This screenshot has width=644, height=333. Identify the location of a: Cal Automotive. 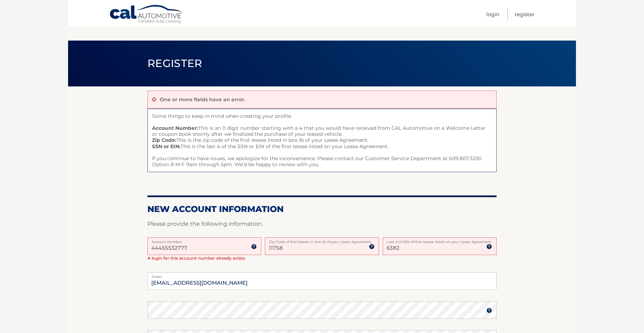
(146, 15).